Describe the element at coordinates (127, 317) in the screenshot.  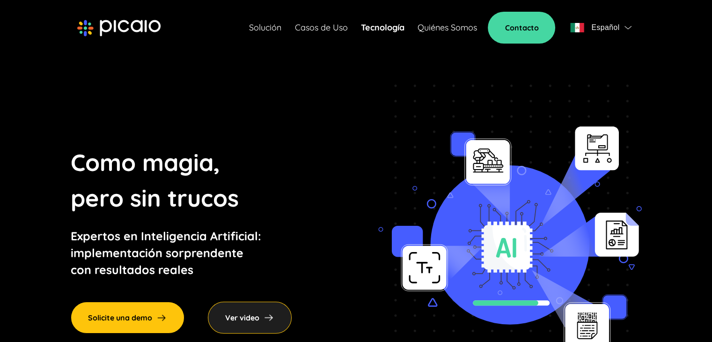
I see `a: Solicite una demo` at that location.